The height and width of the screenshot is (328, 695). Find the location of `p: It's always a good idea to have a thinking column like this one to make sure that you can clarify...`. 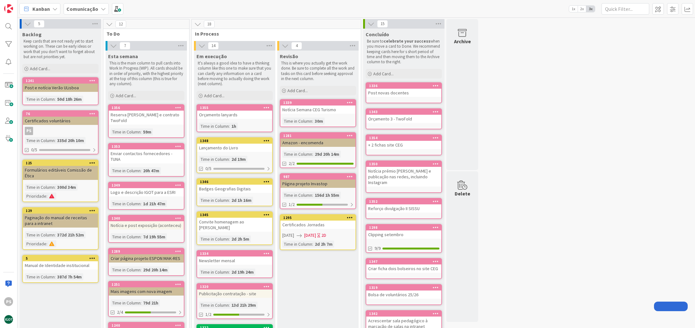

p: It's always a good idea to have a thinking column like this one to make sure that you can clarify... is located at coordinates (235, 73).